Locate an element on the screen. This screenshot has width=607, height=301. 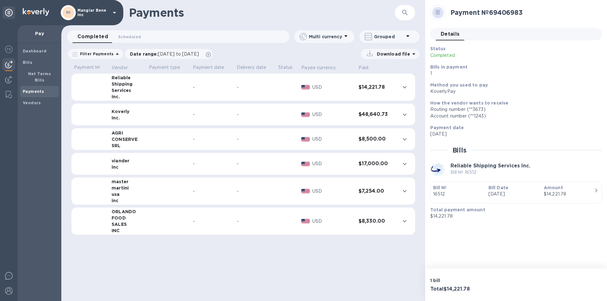
h2: Payment № 69406983 is located at coordinates (524, 12).